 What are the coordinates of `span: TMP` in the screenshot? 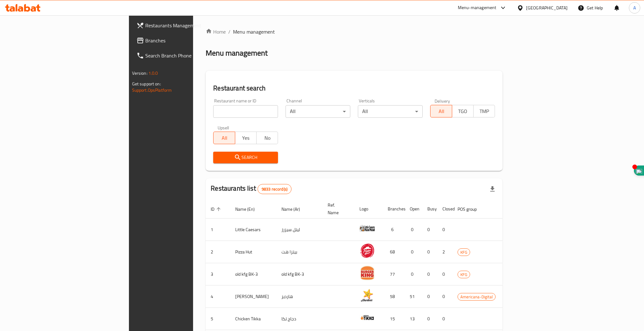 It's located at (484, 111).